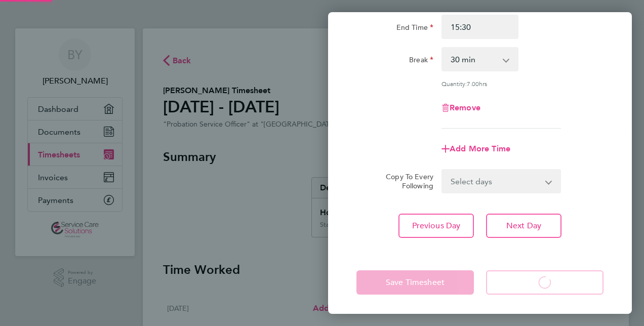  Describe the element at coordinates (480, 148) in the screenshot. I see `span: Add More Time` at that location.